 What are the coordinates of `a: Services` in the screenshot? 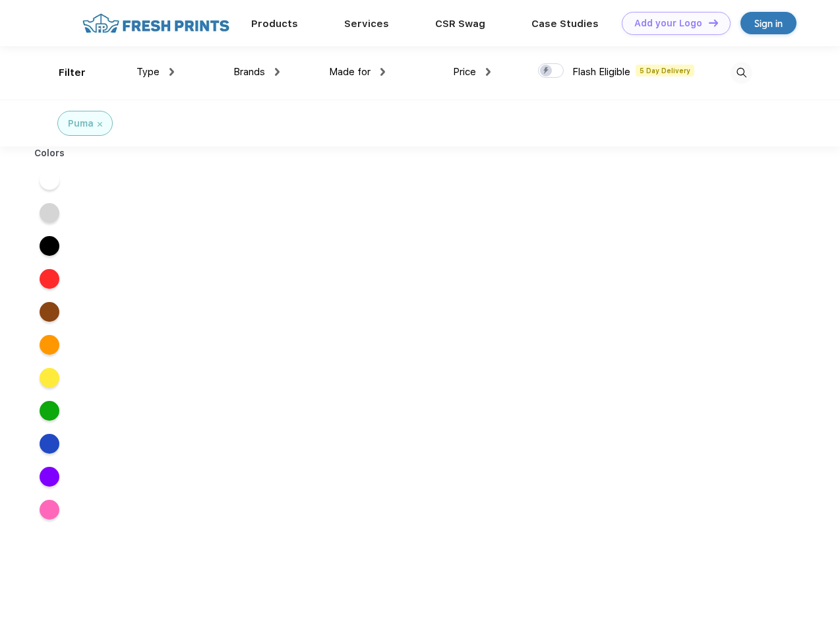 It's located at (367, 24).